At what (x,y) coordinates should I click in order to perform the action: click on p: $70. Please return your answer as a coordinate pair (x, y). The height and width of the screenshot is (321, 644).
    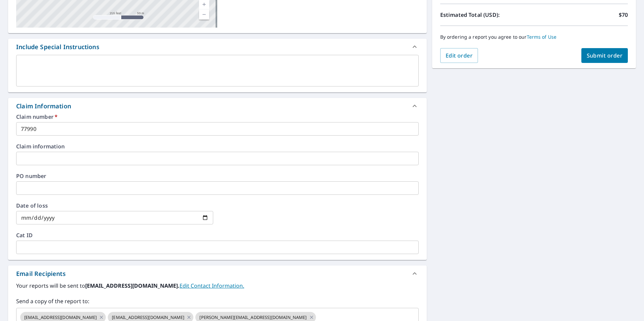
    Looking at the image, I should click on (623, 15).